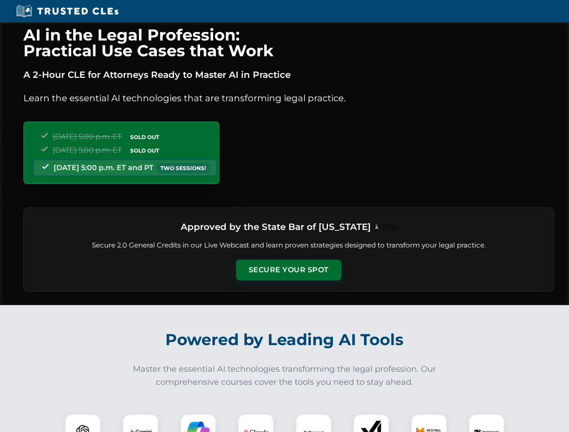 The height and width of the screenshot is (432, 569). Describe the element at coordinates (284, 340) in the screenshot. I see `h2: Powered by Leading AI Tools` at that location.